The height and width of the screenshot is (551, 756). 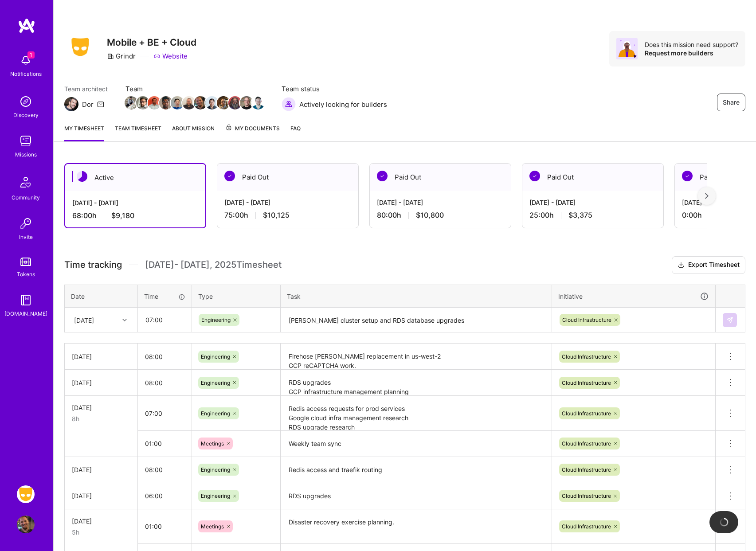 I want to click on i: icon Mail, so click(x=100, y=104).